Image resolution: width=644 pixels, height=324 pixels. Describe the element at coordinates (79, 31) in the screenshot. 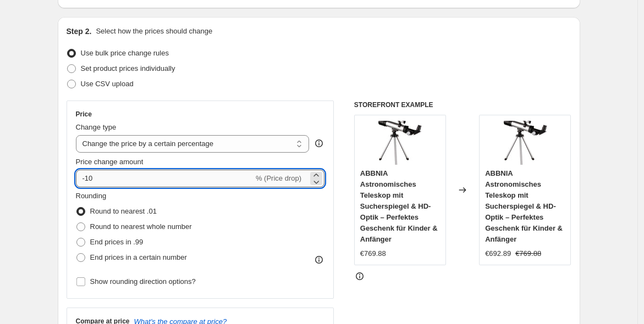

I see `h2: Step 2.` at that location.